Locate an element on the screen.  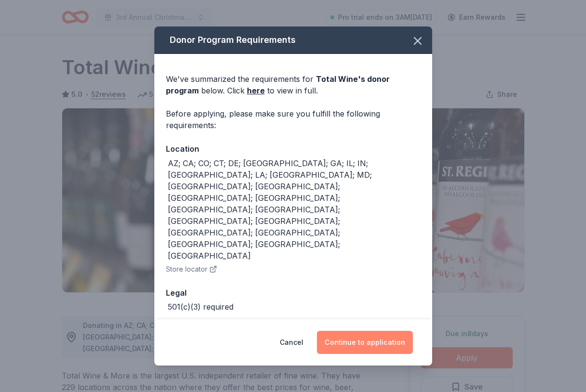
button: Cancel is located at coordinates (291, 343).